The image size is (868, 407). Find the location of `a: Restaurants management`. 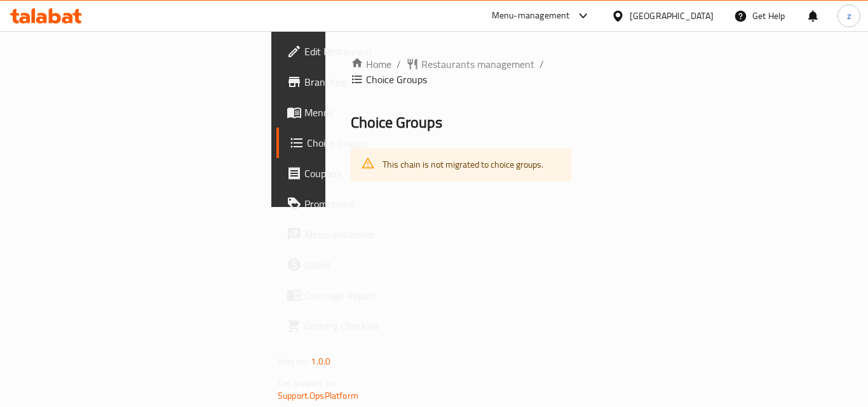

a: Restaurants management is located at coordinates (470, 64).